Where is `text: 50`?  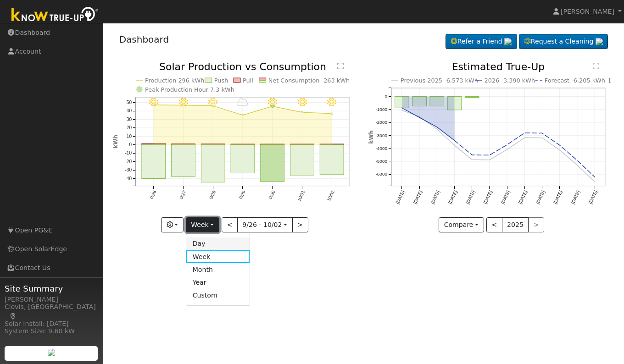
text: 50 is located at coordinates (129, 102).